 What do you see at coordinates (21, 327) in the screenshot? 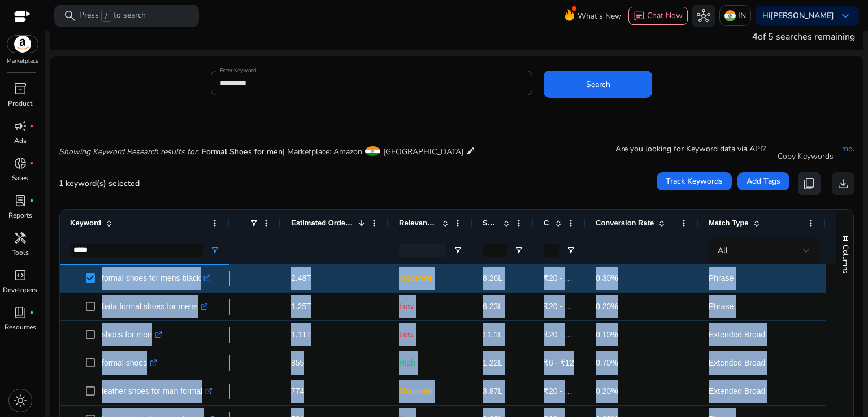
I see `p: Resources` at bounding box center [21, 327].